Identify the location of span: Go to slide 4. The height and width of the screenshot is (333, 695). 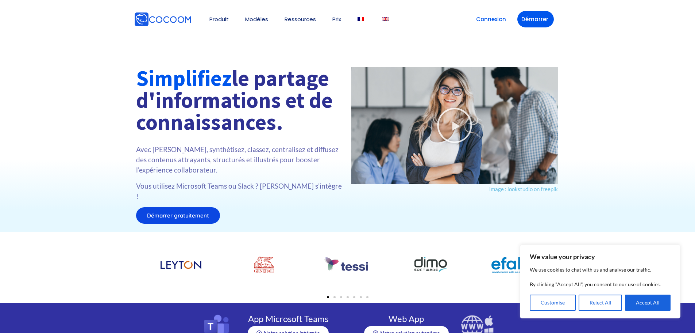
(348, 297).